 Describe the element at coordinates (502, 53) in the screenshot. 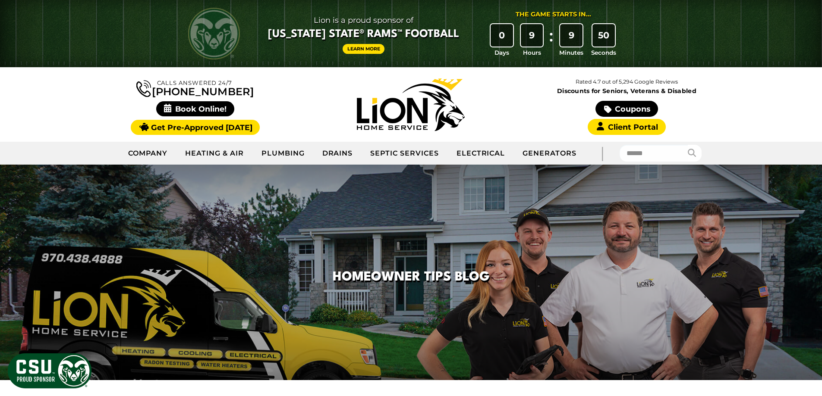

I see `span: Days` at that location.